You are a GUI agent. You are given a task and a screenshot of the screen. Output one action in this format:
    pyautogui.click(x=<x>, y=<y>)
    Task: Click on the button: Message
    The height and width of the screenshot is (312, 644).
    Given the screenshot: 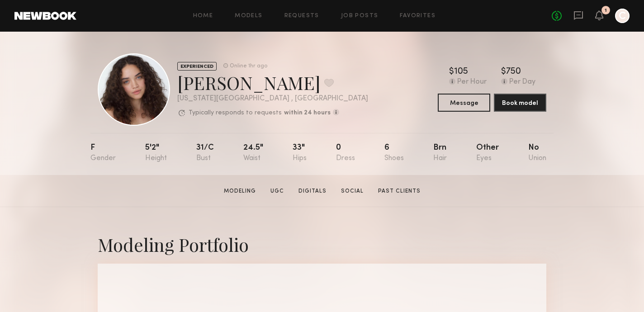 What is the action you would take?
    pyautogui.click(x=464, y=102)
    